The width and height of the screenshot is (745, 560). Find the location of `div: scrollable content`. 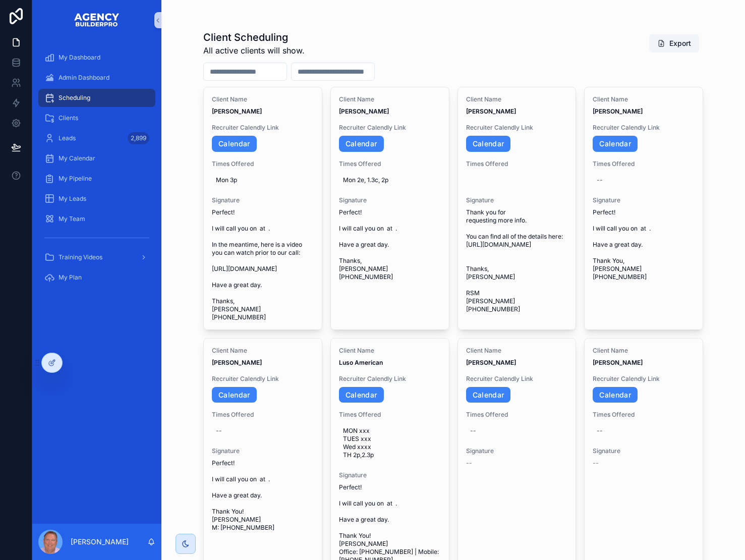

div: scrollable content is located at coordinates (96, 171).